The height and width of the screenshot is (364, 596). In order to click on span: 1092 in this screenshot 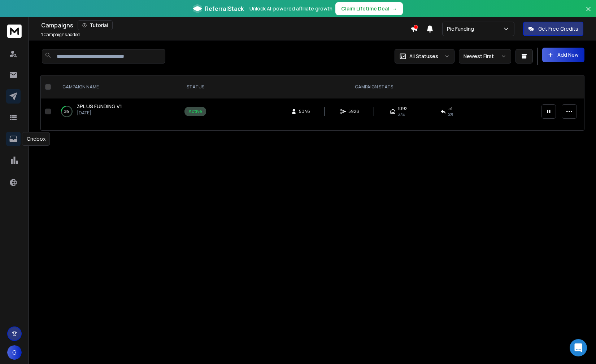, I will do `click(402, 108)`.